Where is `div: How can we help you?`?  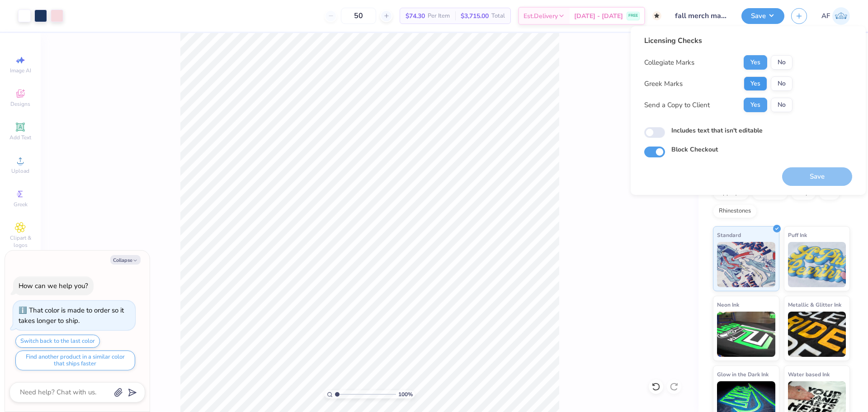 div: How can we help you? is located at coordinates (53, 286).